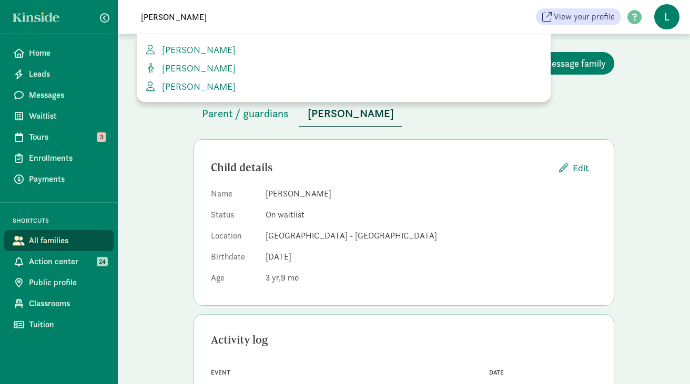  What do you see at coordinates (67, 116) in the screenshot?
I see `span: Waitlist` at bounding box center [67, 116].